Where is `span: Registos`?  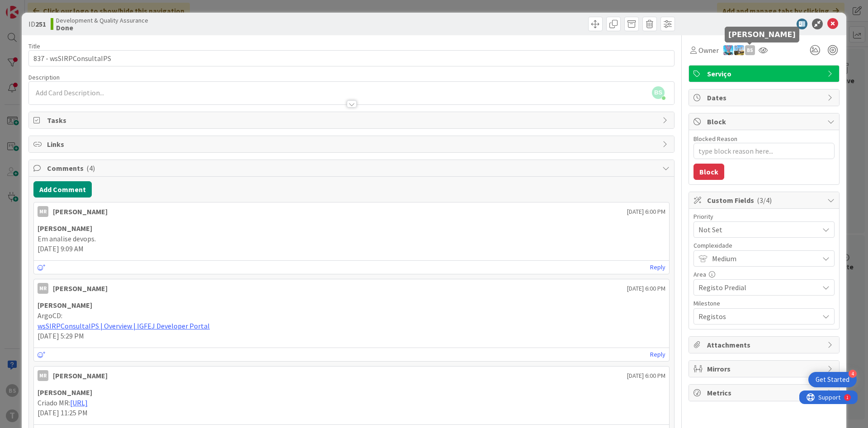 span: Registos is located at coordinates (756, 316).